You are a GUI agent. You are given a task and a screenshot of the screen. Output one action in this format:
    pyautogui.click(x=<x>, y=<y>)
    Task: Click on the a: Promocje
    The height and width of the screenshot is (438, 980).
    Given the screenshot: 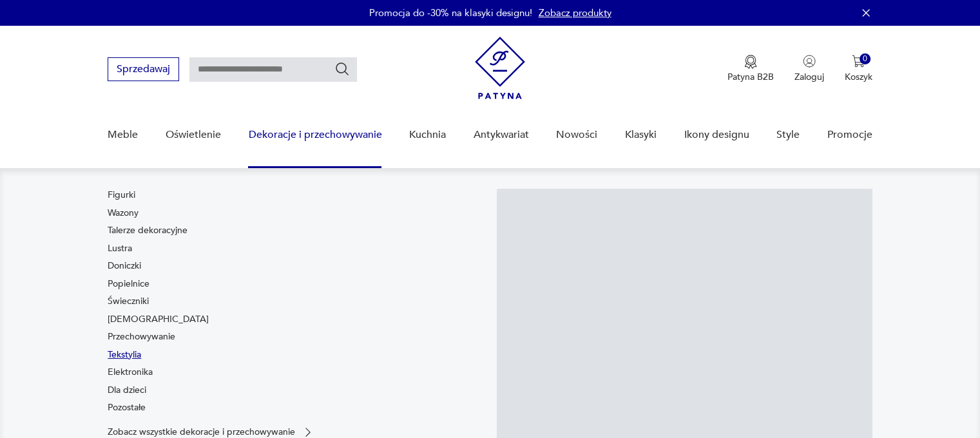 What is the action you would take?
    pyautogui.click(x=850, y=134)
    